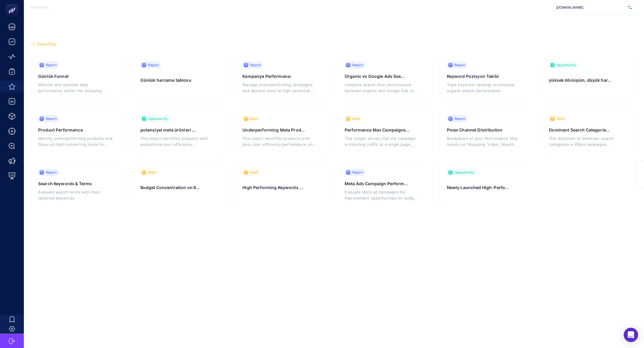  What do you see at coordinates (75, 141) in the screenshot?
I see `p: Identify underperforming products and focus on high-converting items for better results.` at bounding box center [75, 141].